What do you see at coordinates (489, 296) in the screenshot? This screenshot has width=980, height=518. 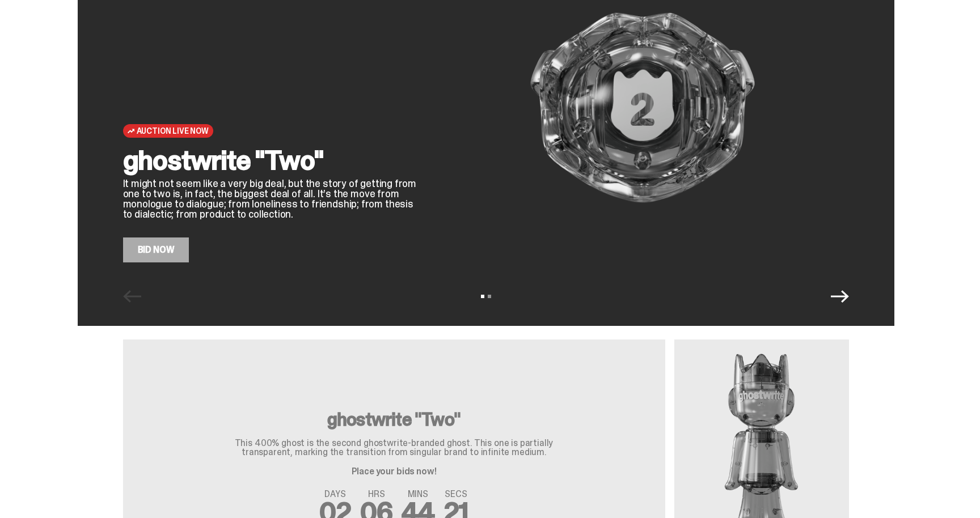 I see `button: View slide 2` at bounding box center [489, 296].